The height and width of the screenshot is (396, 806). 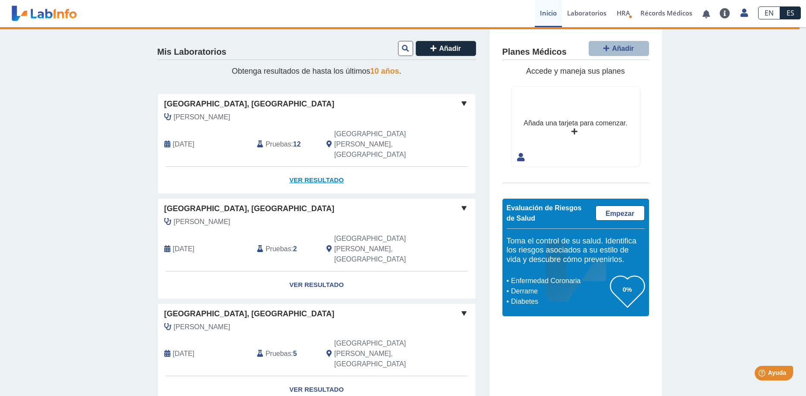 I want to click on div: Añada una tarjeta para comenzar., so click(x=575, y=123).